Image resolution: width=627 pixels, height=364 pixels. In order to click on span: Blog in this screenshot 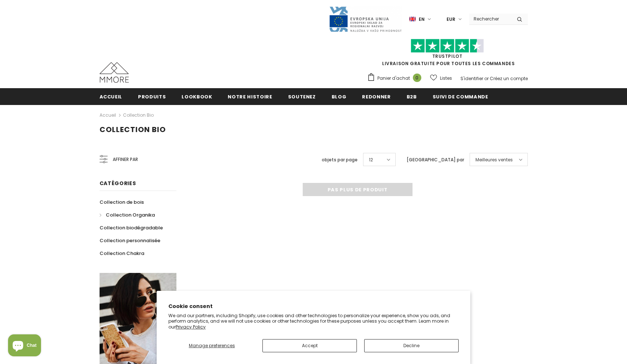, I will do `click(339, 97)`.